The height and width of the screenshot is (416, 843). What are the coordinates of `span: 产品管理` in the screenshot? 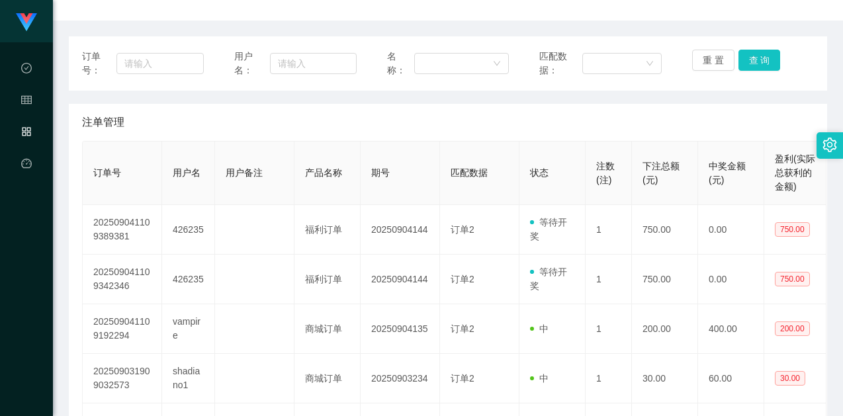 It's located at (26, 186).